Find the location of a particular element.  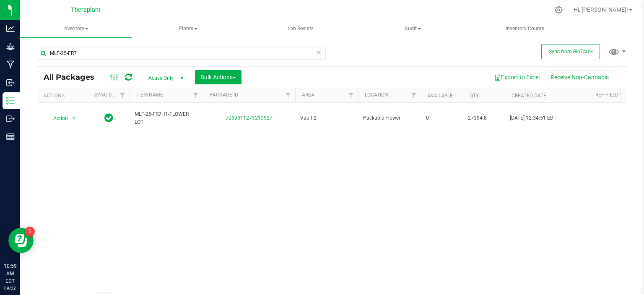

inline-svg: Reports is located at coordinates (11, 137).